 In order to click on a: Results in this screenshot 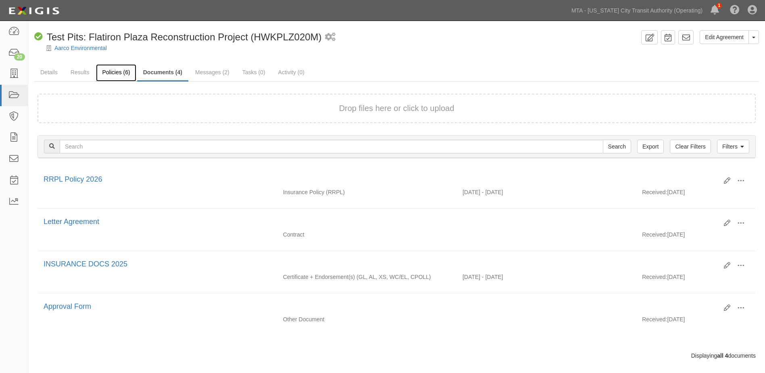, I will do `click(80, 72)`.